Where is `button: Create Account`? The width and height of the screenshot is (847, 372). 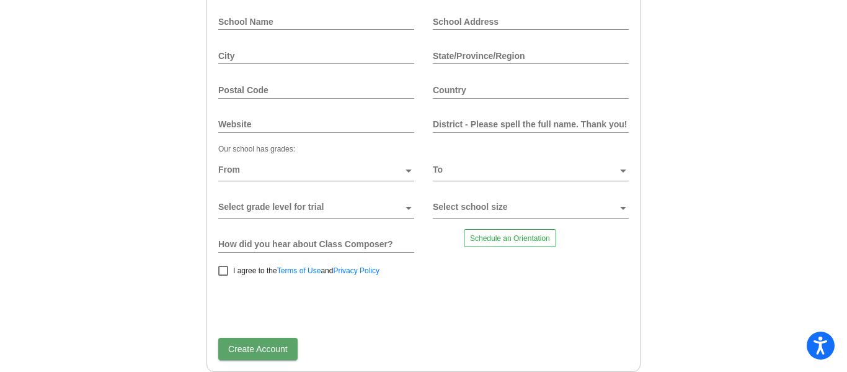 button: Create Account is located at coordinates (258, 349).